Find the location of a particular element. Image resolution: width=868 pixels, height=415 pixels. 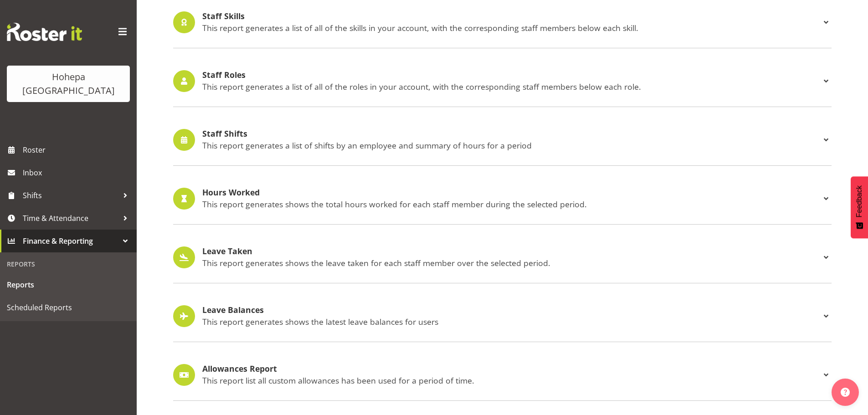

p: This report generates shows the latest leave balances for users is located at coordinates (511, 322).